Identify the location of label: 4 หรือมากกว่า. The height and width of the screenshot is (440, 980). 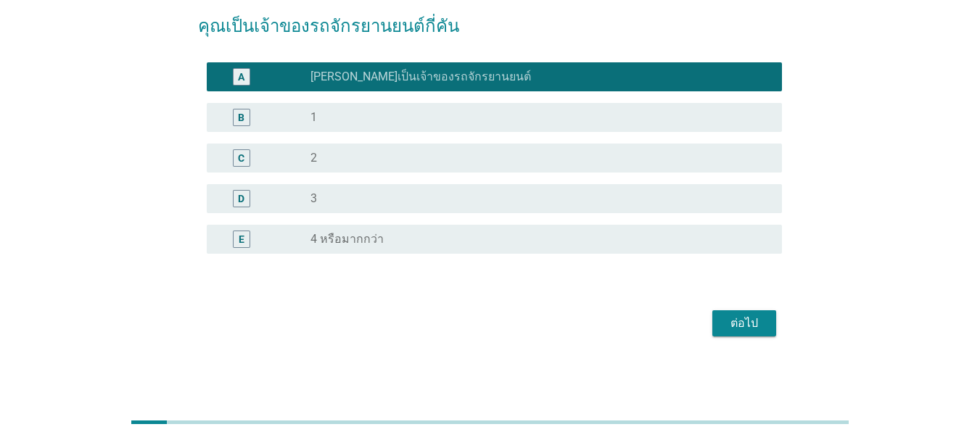
(347, 239).